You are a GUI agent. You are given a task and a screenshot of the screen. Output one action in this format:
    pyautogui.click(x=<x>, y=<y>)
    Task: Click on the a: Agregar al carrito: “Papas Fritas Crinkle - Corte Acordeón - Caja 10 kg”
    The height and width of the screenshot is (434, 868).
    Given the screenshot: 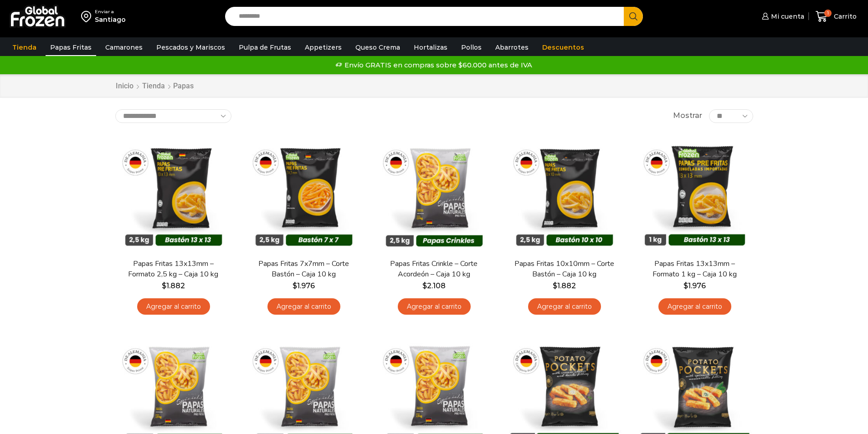 What is the action you would take?
    pyautogui.click(x=434, y=306)
    